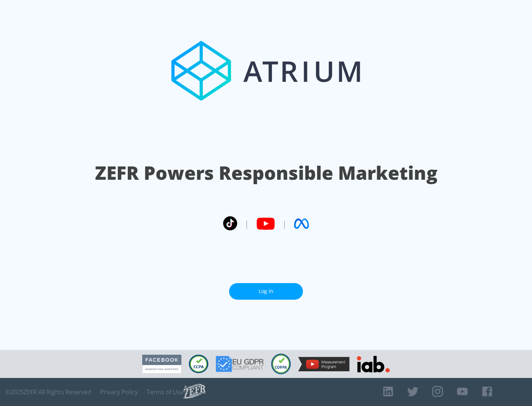 The height and width of the screenshot is (406, 532). I want to click on img: Facebook Marketing Partner, so click(162, 364).